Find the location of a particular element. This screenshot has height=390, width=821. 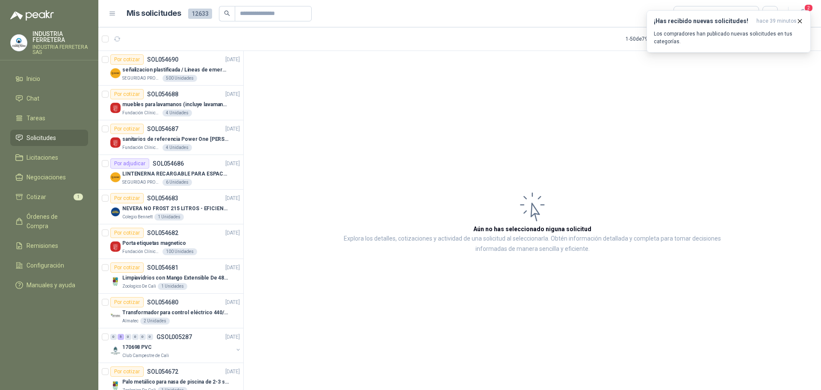

div: 2 Unidades is located at coordinates (155, 321).